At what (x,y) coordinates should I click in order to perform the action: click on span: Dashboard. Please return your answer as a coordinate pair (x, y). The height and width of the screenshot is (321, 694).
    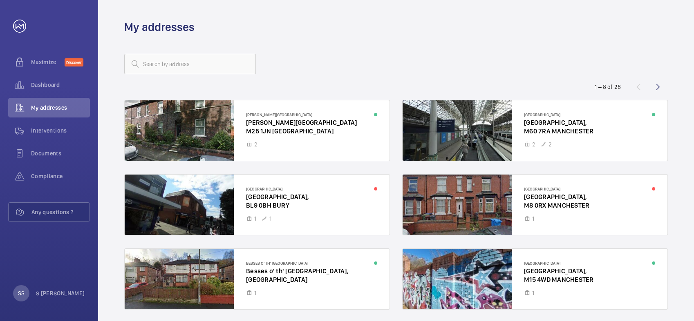
    Looking at the image, I should click on (60, 85).